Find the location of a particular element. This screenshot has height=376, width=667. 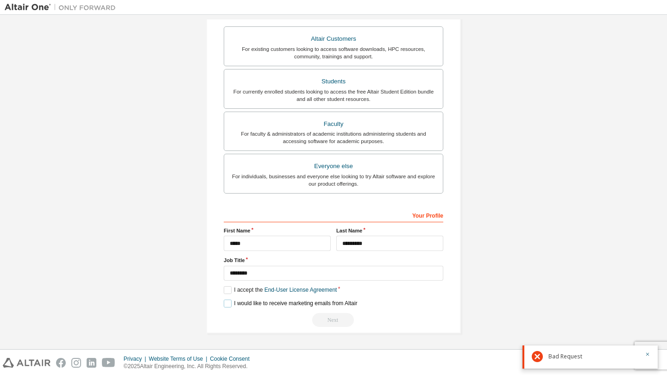

img: Altair One is located at coordinates (63, 7).